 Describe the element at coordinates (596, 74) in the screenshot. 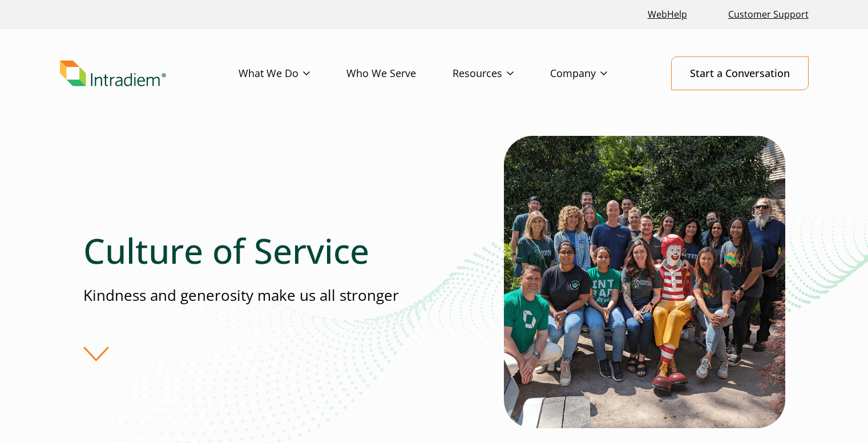

I see `a: Company` at that location.